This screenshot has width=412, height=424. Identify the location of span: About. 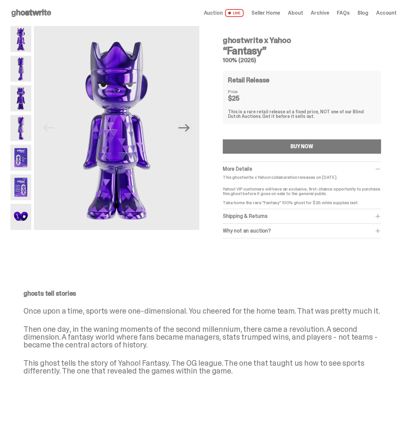
(295, 13).